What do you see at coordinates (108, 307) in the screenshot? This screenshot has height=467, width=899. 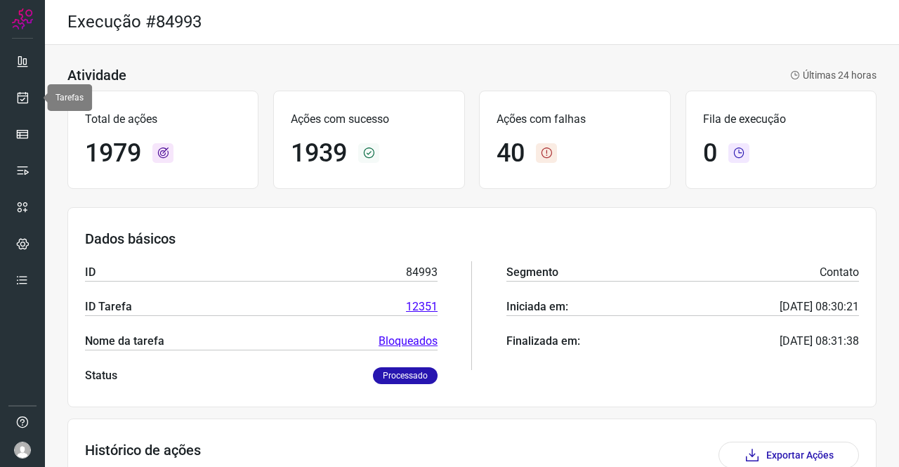 I see `p: ID Tarefa` at bounding box center [108, 307].